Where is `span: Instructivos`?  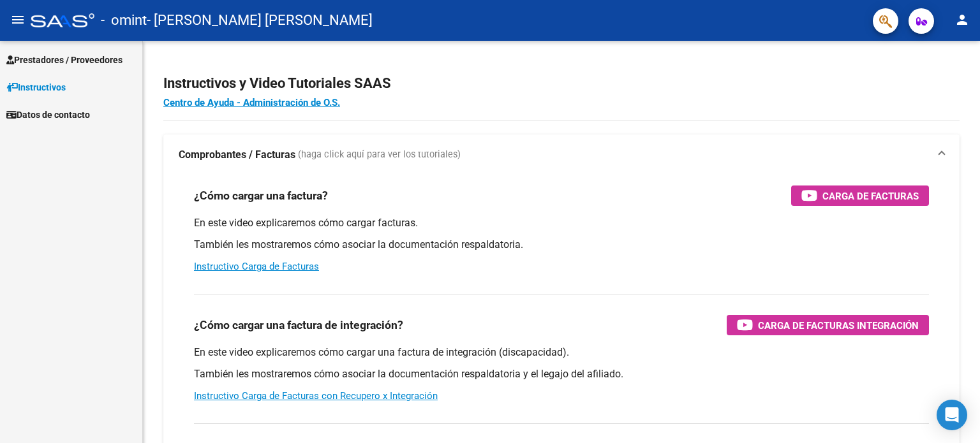 span: Instructivos is located at coordinates (36, 87).